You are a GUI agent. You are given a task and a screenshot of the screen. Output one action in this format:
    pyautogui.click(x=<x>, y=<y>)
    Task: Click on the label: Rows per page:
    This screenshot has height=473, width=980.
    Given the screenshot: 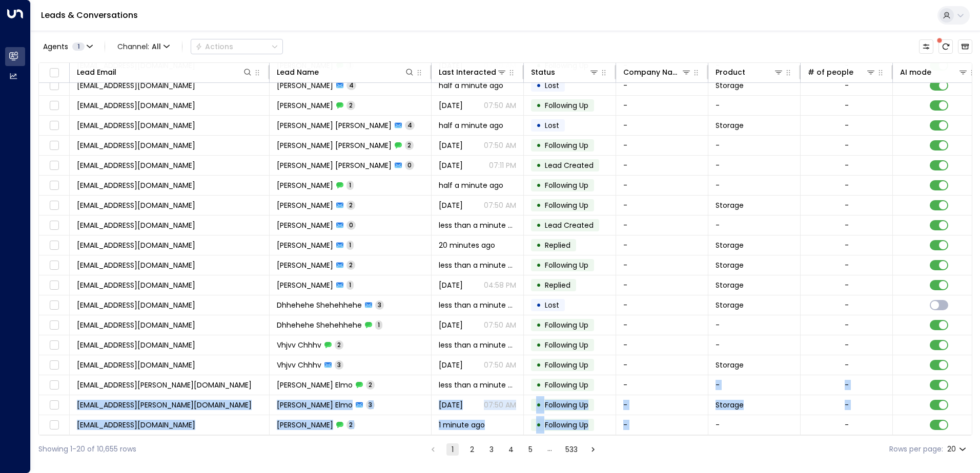 What is the action you would take?
    pyautogui.click(x=916, y=450)
    